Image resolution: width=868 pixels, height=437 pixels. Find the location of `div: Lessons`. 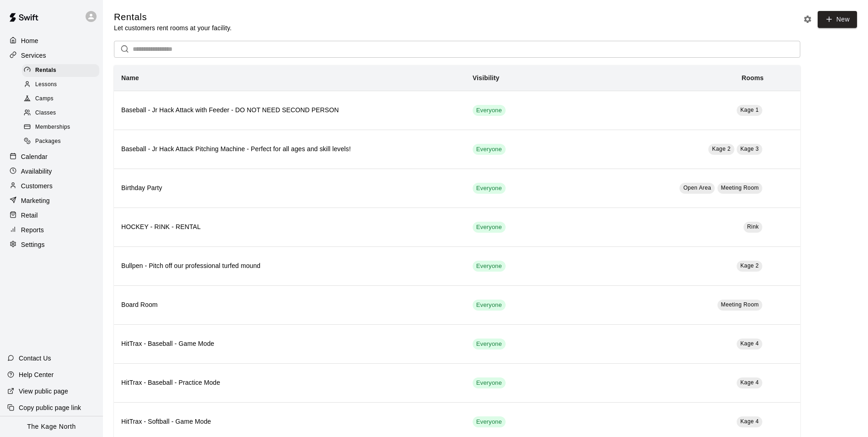

div: Lessons is located at coordinates (60, 85).